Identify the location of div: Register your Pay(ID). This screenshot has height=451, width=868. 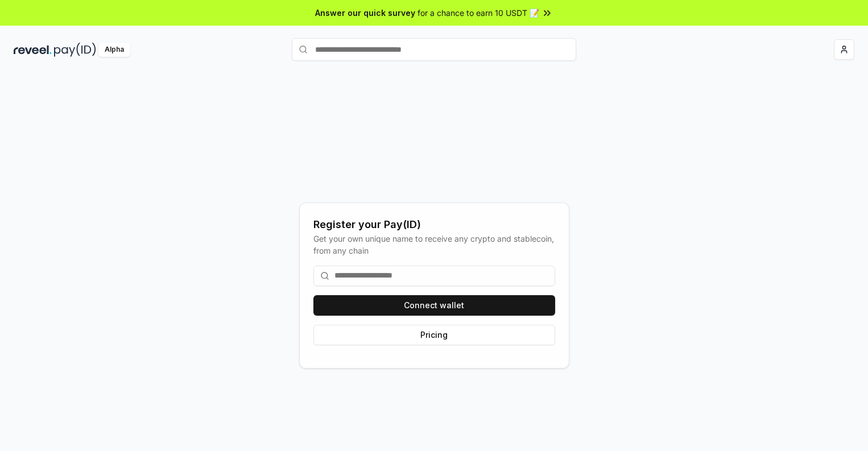
(434, 225).